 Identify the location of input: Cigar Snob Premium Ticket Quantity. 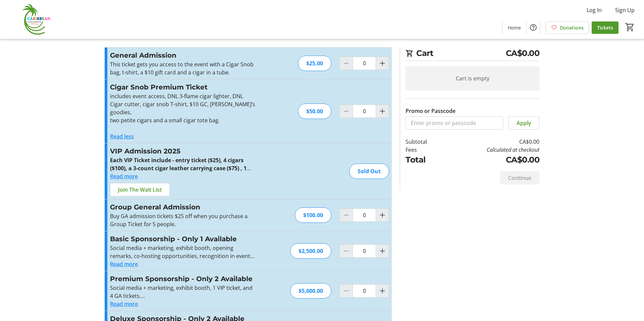
(365, 111).